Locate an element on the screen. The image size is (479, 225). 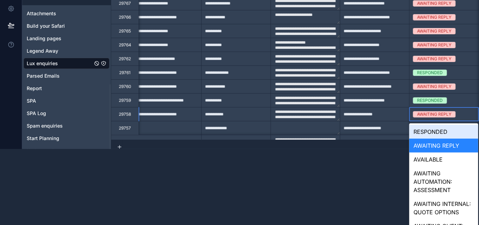
a: SPA Log is located at coordinates (60, 113).